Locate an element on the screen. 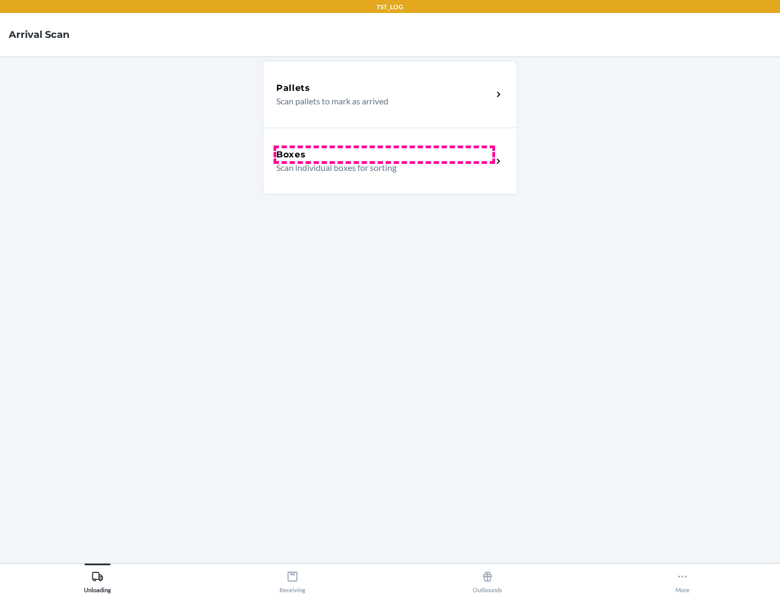 This screenshot has height=595, width=780. div: Unloading is located at coordinates (97, 580).